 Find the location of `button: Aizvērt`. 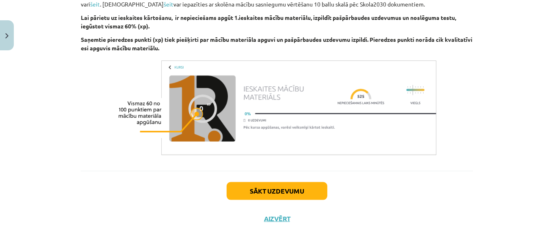

button: Aizvērt is located at coordinates (277, 219).